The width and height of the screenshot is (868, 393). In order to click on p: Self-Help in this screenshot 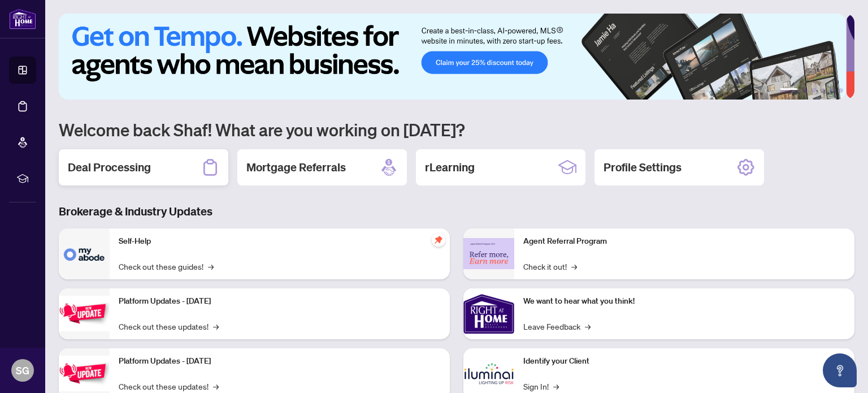, I will do `click(280, 242)`.